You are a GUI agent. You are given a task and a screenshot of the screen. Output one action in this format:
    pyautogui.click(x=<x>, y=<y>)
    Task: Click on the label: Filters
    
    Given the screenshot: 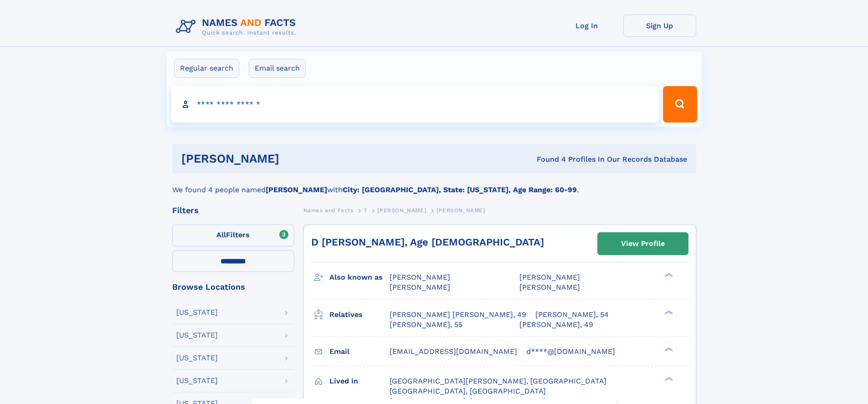 What is the action you would take?
    pyautogui.click(x=233, y=235)
    